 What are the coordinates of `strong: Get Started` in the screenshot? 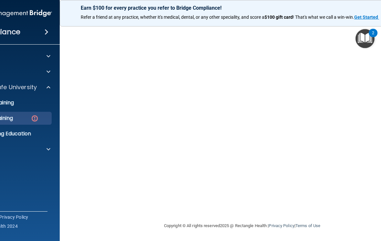 It's located at (366, 17).